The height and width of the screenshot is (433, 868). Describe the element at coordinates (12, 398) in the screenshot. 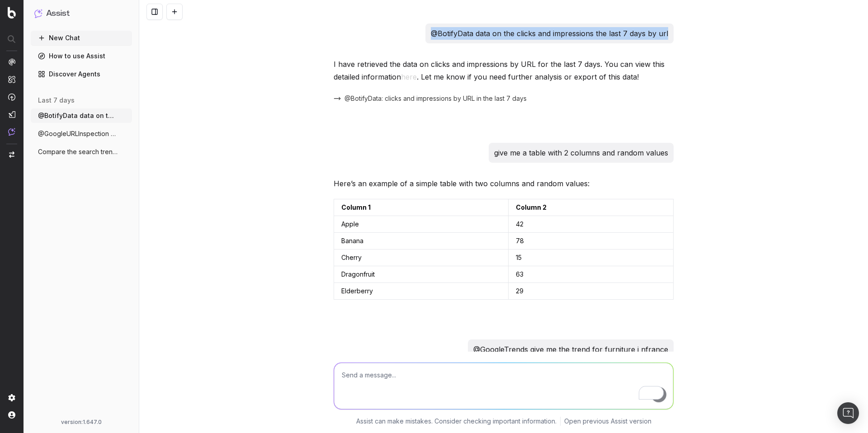

I see `img: Setting` at that location.